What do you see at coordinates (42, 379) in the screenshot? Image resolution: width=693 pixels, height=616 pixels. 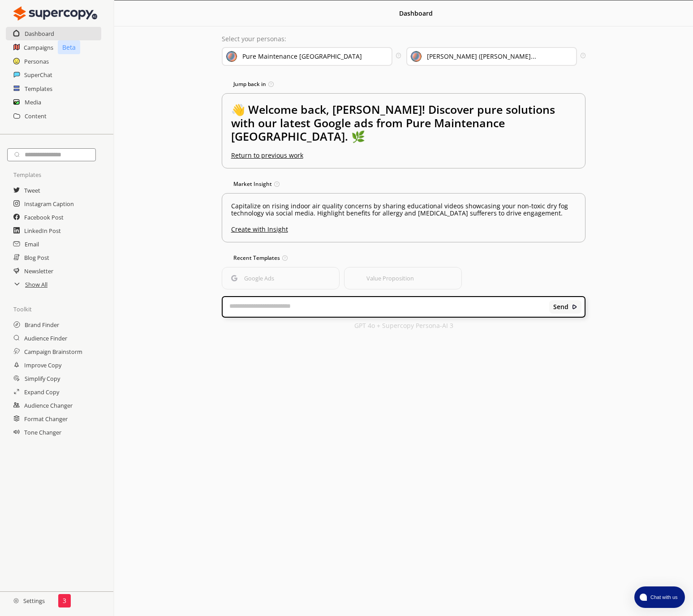 I see `h2: Simplify Copy` at bounding box center [42, 379].